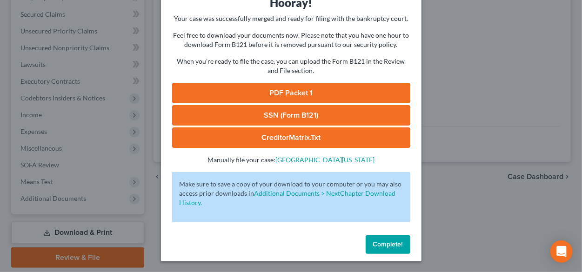 This screenshot has width=582, height=272. I want to click on div: Open Intercom Messenger, so click(561, 252).